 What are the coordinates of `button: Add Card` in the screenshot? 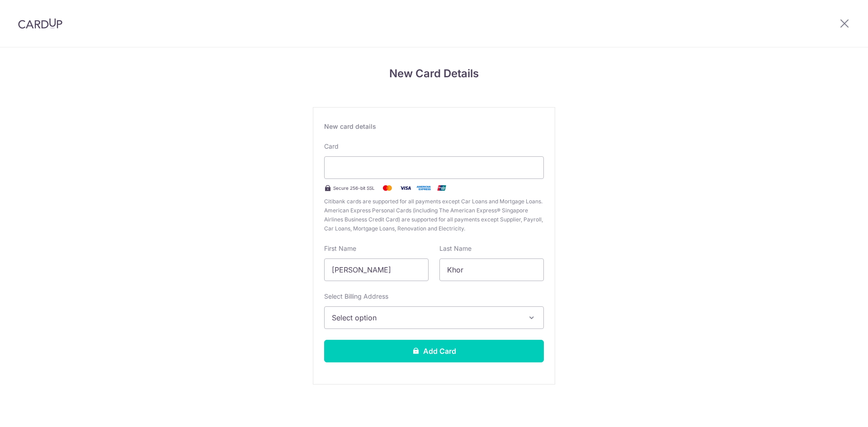 It's located at (434, 351).